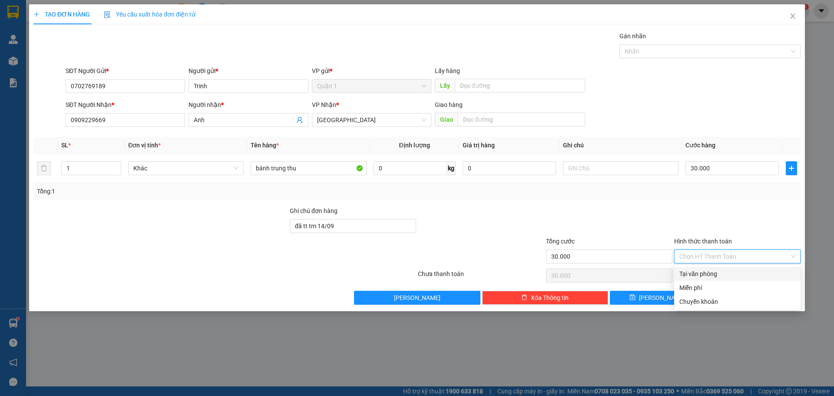  I want to click on label: Hình thức thanh toán, so click(703, 241).